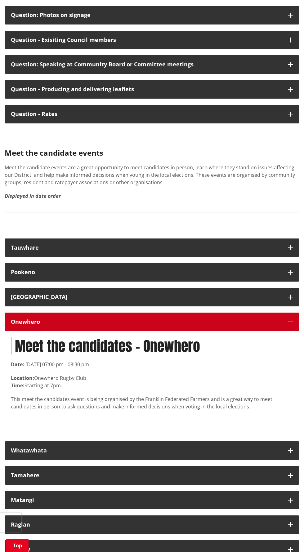 The height and width of the screenshot is (552, 304). Describe the element at coordinates (152, 65) in the screenshot. I see `button: Question: Speaking at Community Board or Committee meetings` at that location.